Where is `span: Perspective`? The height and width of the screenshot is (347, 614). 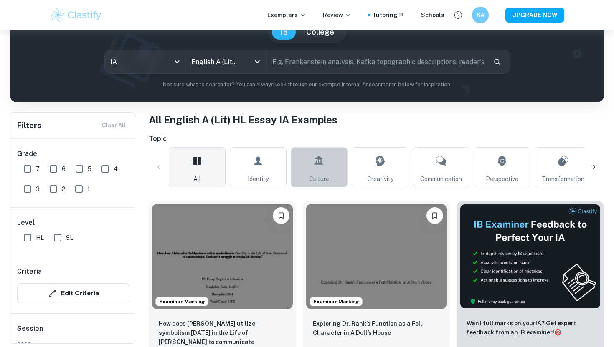 span: Perspective is located at coordinates (502, 179).